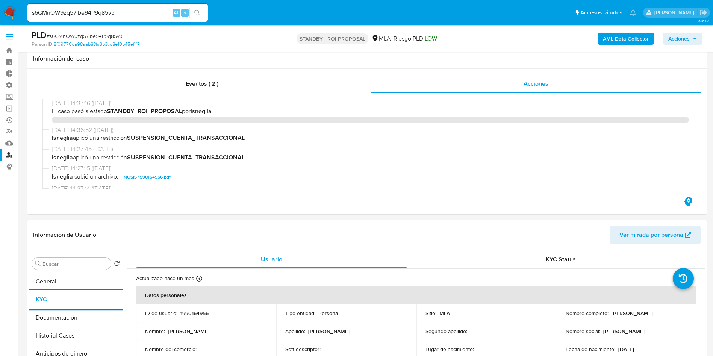  What do you see at coordinates (85, 36) in the screenshot?
I see `span: # s6GMnOW9zq57Ibe94P9q85v3` at bounding box center [85, 36].